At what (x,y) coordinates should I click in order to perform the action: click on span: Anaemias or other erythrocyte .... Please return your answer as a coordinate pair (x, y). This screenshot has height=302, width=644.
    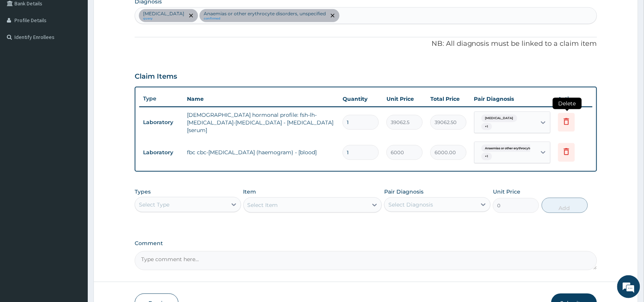
    Looking at the image, I should click on (510, 148).